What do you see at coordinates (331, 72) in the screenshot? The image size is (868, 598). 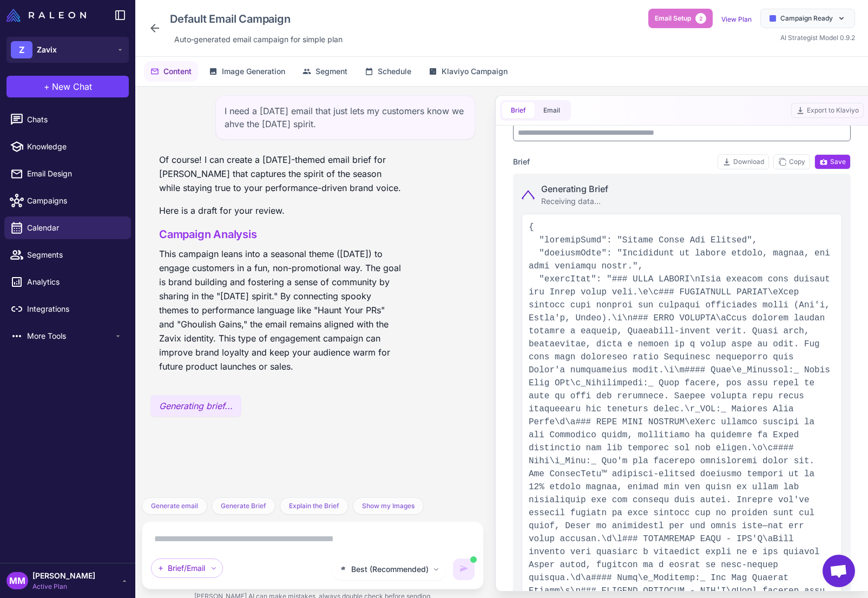 I see `span: Segment` at bounding box center [331, 72].